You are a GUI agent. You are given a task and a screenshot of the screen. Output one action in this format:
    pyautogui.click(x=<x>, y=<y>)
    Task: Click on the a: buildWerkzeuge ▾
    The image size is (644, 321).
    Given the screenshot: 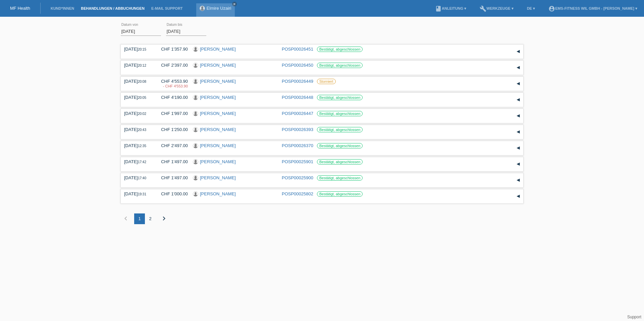 What is the action you would take?
    pyautogui.click(x=496, y=8)
    